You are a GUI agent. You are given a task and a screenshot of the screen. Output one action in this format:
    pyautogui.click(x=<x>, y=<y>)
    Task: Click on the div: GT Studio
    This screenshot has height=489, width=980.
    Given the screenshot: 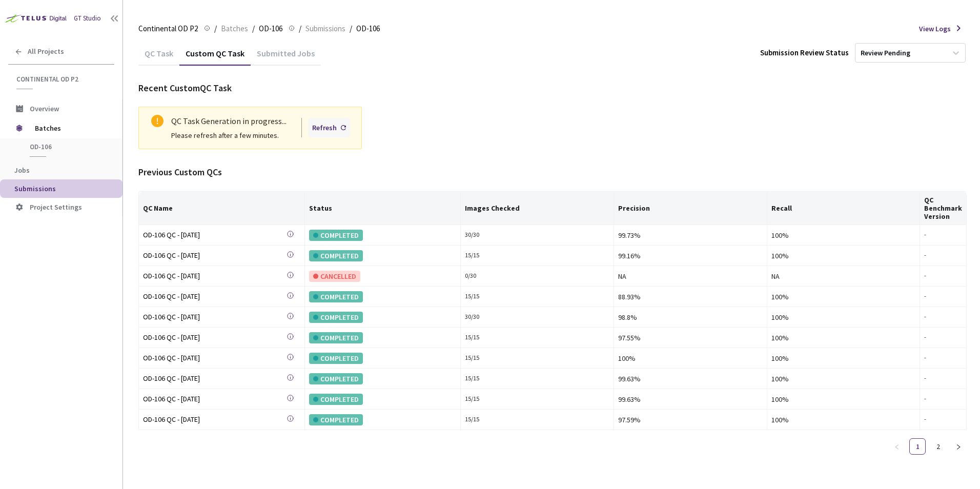 What is the action you would take?
    pyautogui.click(x=87, y=19)
    